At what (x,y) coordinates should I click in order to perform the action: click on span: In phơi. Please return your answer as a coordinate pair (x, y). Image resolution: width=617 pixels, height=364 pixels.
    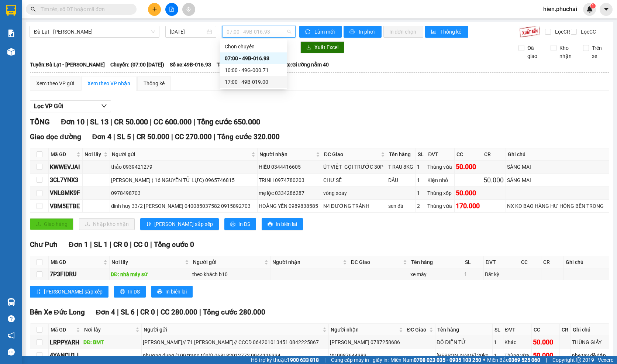
    Looking at the image, I should click on (367, 32).